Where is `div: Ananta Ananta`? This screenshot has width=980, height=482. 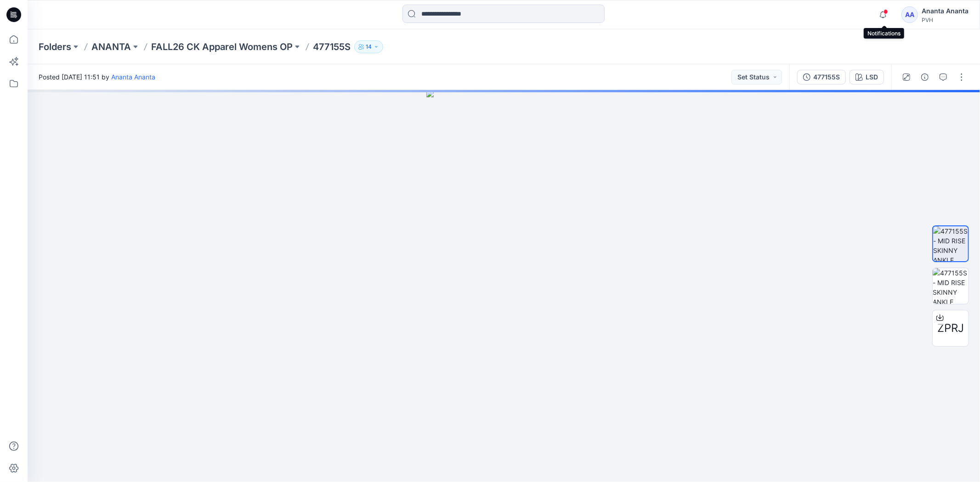 div: Ananta Ananta is located at coordinates (945, 11).